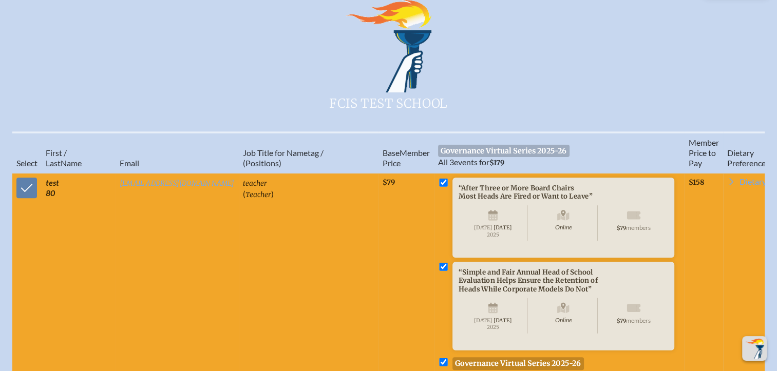 This screenshot has width=777, height=371. What do you see at coordinates (258, 195) in the screenshot?
I see `span: Teacher` at bounding box center [258, 195].